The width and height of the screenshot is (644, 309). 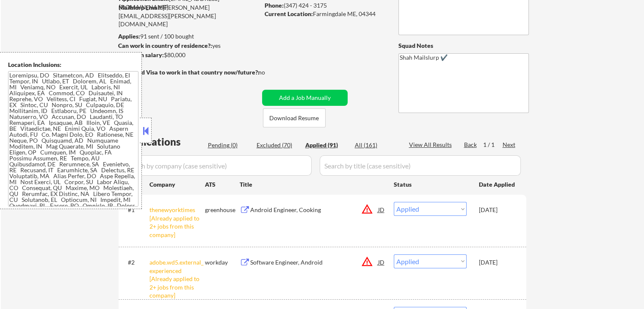 What do you see at coordinates (135, 210) in the screenshot?
I see `div: #1` at bounding box center [135, 210].